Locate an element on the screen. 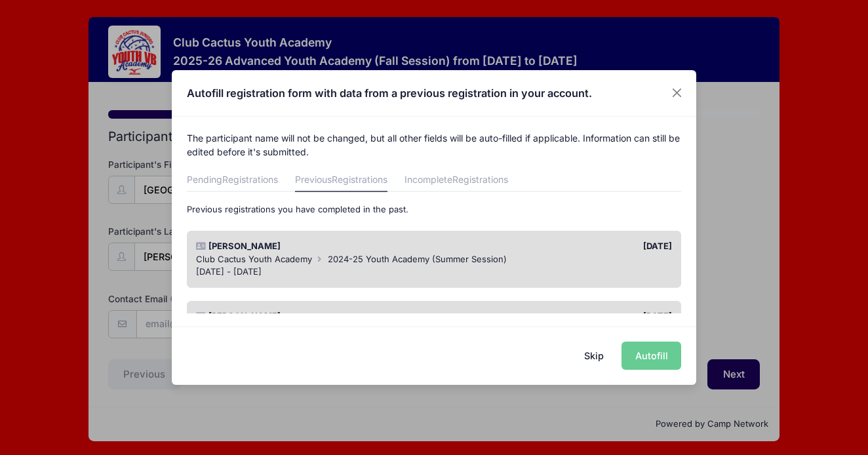 The width and height of the screenshot is (868, 455). a: Incomplete is located at coordinates (456, 180).